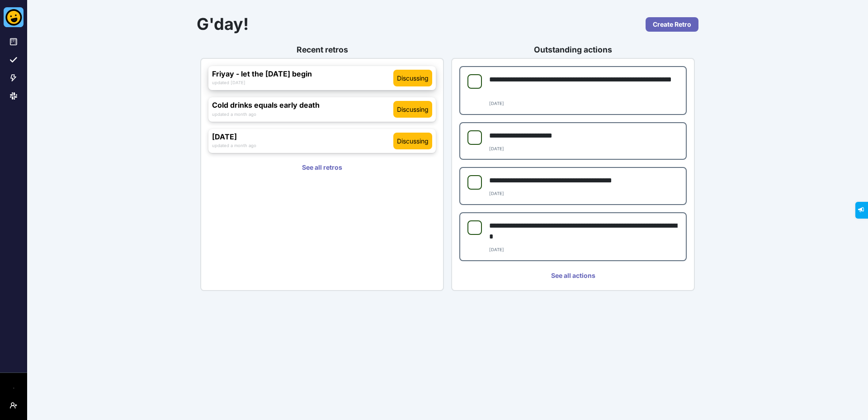 This screenshot has width=868, height=420. What do you see at coordinates (385, 24) in the screenshot?
I see `h1: G'day!` at bounding box center [385, 24].